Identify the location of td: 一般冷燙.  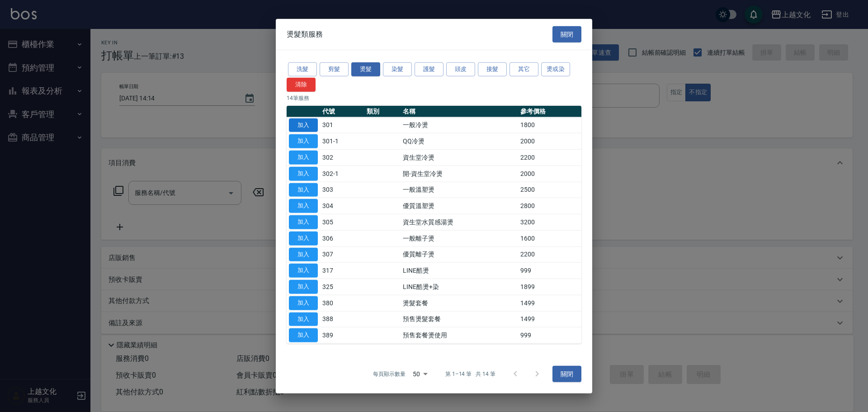
(459, 125).